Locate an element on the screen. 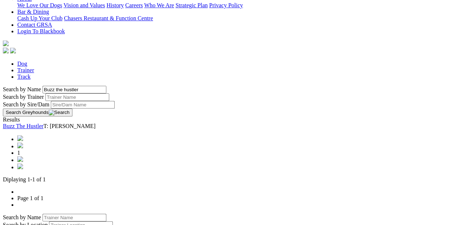  div: Results is located at coordinates (228, 120).